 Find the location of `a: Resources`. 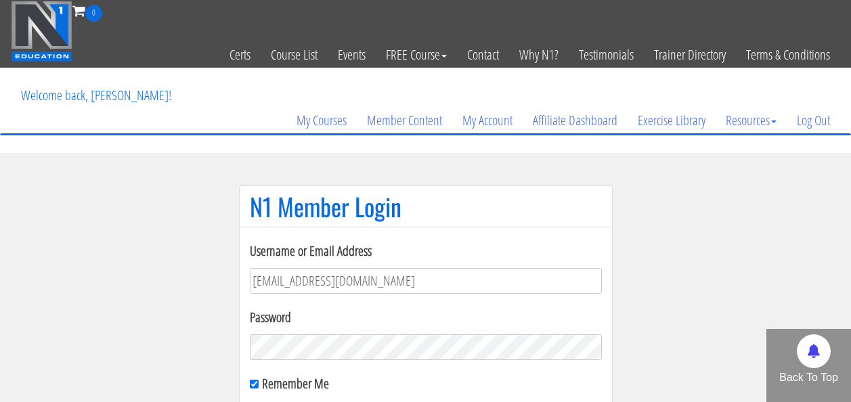

a: Resources is located at coordinates (751, 121).